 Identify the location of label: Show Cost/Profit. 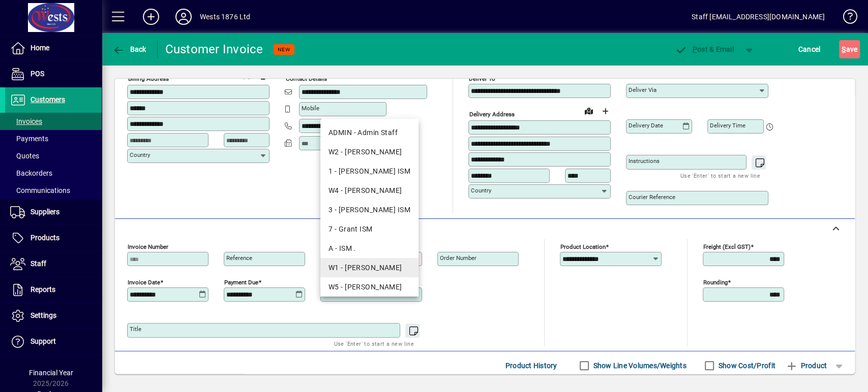
(746, 366).